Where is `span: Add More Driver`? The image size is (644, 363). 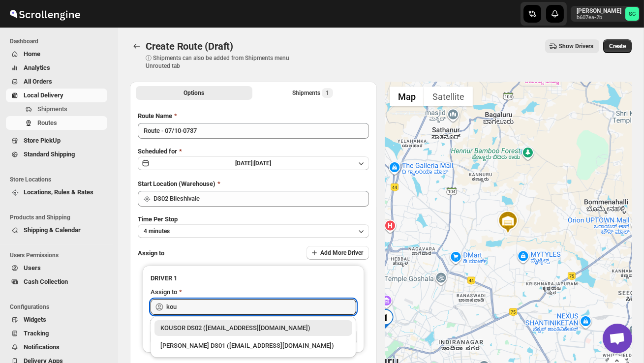 span: Add More Driver is located at coordinates (341, 253).